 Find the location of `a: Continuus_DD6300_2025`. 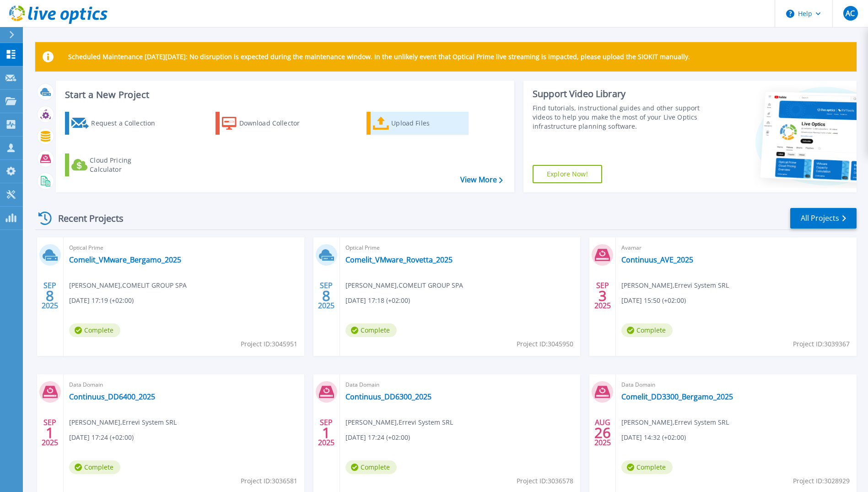

a: Continuus_DD6300_2025 is located at coordinates (389, 396).